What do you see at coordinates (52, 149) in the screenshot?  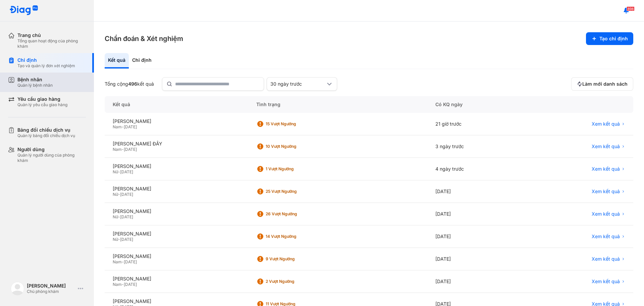 I see `div: Người dùng` at bounding box center [52, 149].